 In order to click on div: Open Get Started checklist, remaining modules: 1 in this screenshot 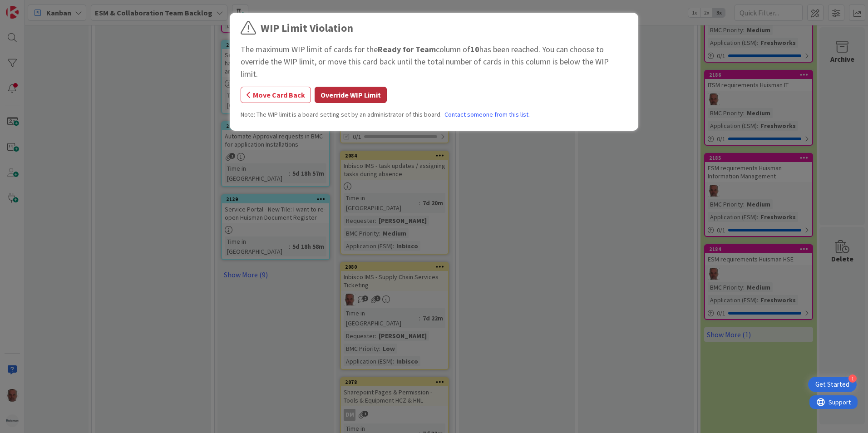, I will do `click(832, 384)`.